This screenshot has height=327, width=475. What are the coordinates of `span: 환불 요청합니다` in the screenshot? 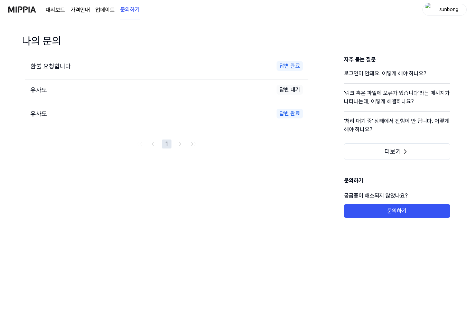 It's located at (50, 66).